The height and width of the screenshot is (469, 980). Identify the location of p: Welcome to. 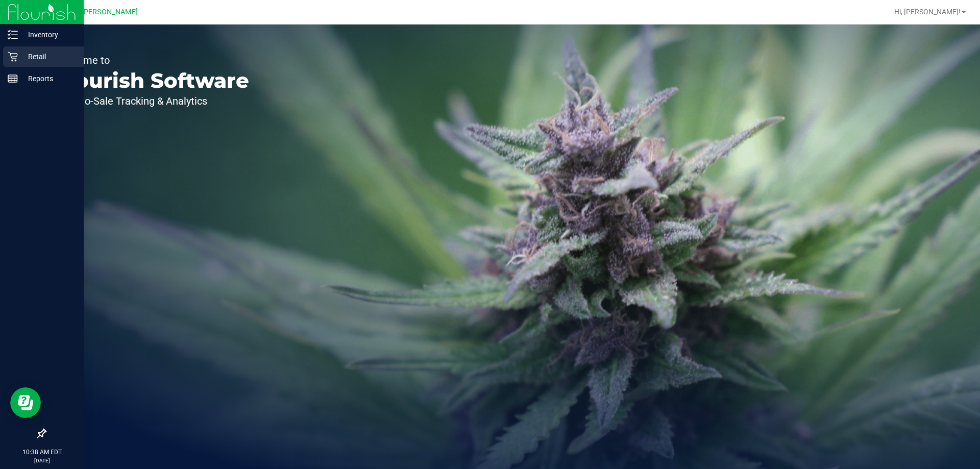
(152, 60).